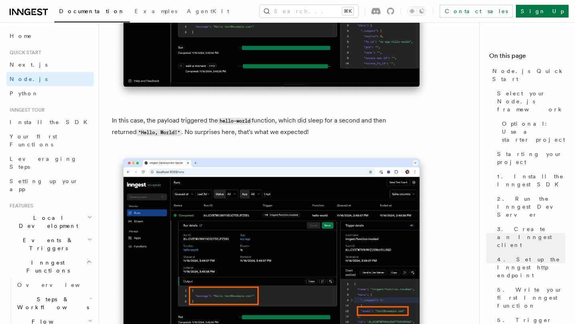 The width and height of the screenshot is (575, 324). What do you see at coordinates (50, 185) in the screenshot?
I see `a: Setting up your app` at bounding box center [50, 185].